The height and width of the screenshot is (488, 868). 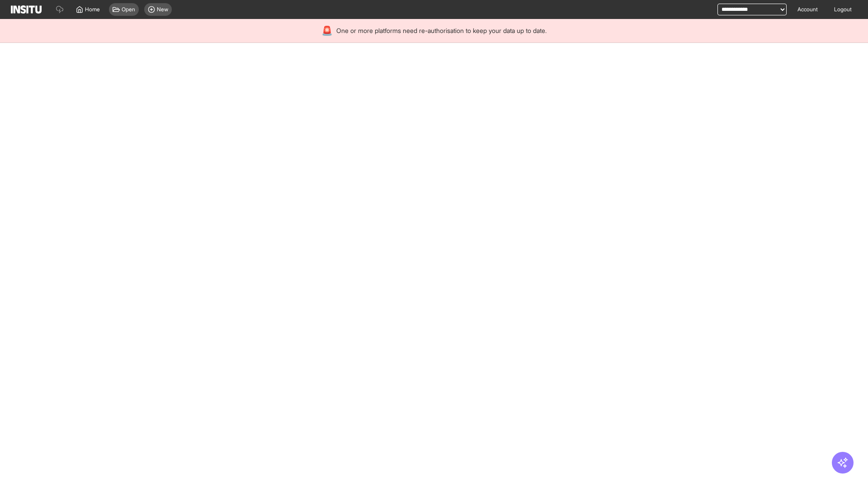 I want to click on span: New, so click(x=162, y=10).